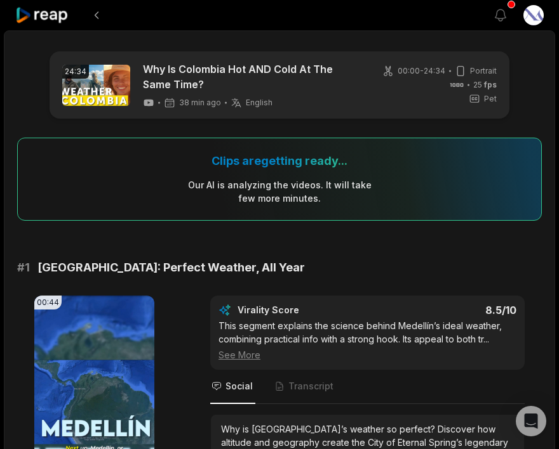 The image size is (559, 449). What do you see at coordinates (279, 192) in the screenshot?
I see `div: Our AI is analyzing the video s . It will take few more minutes.` at bounding box center [279, 192].